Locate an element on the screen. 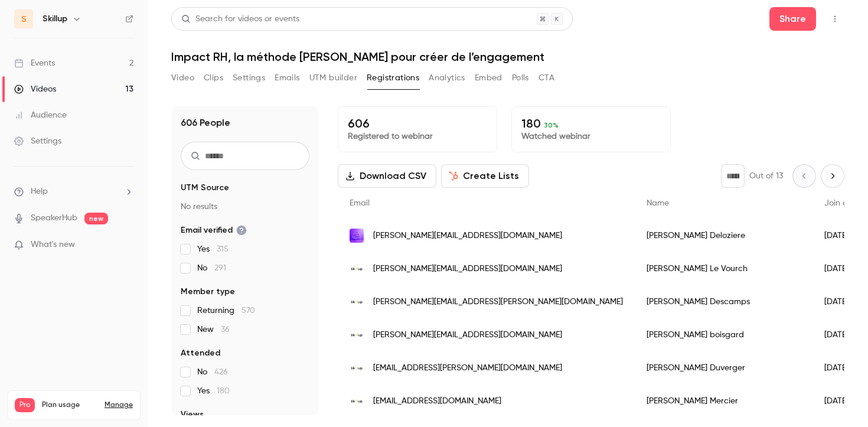 This screenshot has width=868, height=427. button: Video is located at coordinates (183, 78).